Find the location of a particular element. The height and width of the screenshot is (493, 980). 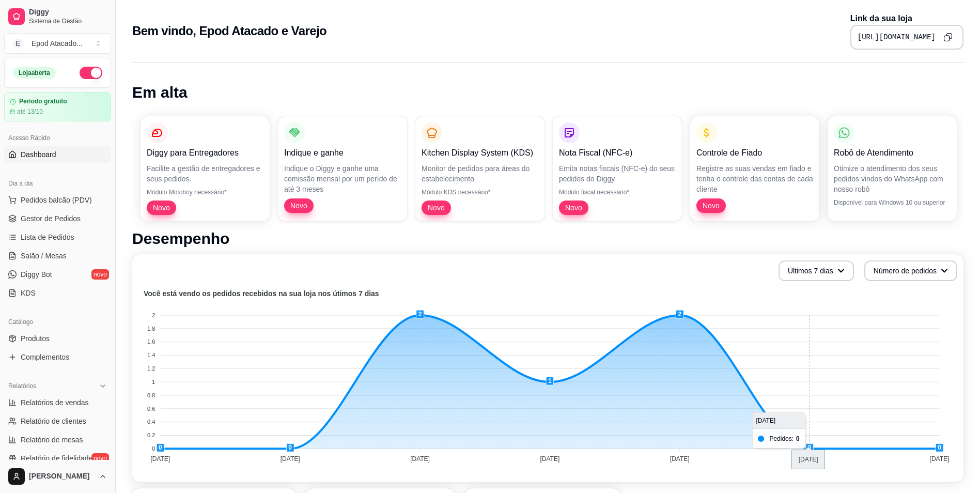

span: E is located at coordinates (18, 43).